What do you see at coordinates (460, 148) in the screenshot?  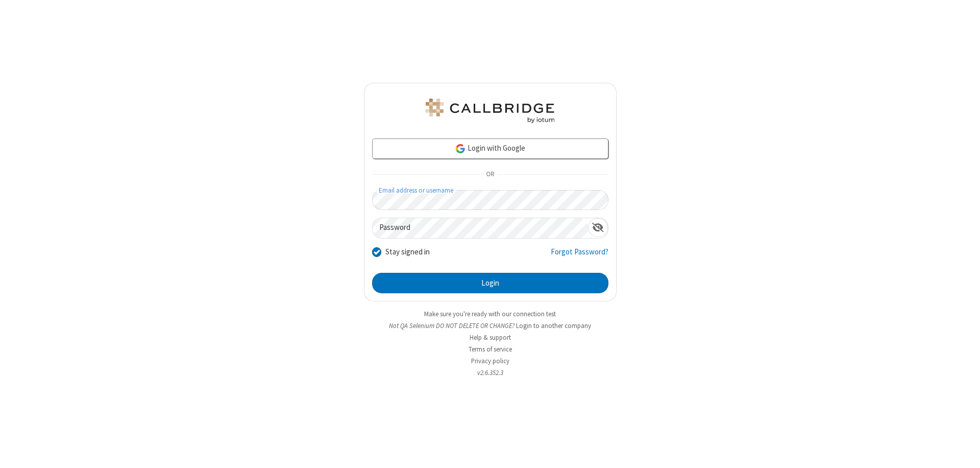 I see `img: google-icon.png` at bounding box center [460, 148].